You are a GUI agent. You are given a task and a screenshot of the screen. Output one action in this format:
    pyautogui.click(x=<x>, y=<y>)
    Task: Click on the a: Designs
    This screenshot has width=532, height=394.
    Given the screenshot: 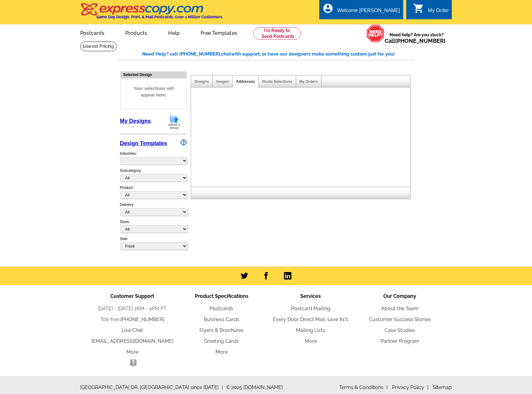 What is the action you would take?
    pyautogui.click(x=201, y=82)
    